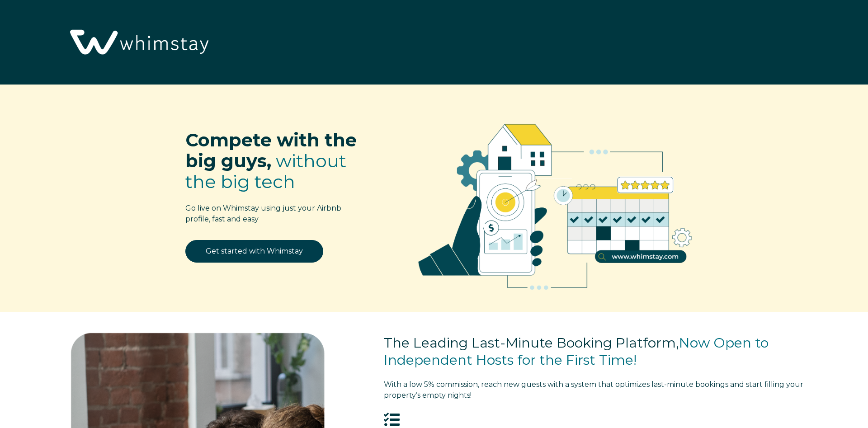 The image size is (868, 428). I want to click on span: Now Open to Independent Hosts for the First Time!, so click(576, 351).